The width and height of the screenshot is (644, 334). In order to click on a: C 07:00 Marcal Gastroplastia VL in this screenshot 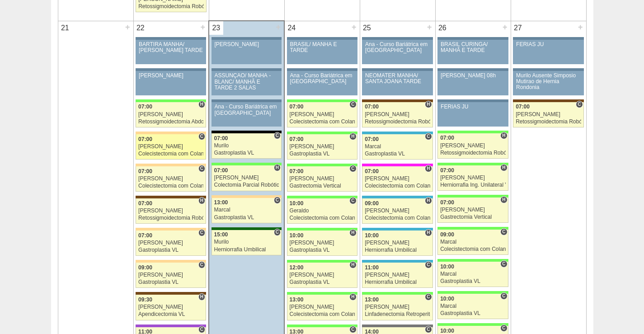, I will do `click(398, 146)`.